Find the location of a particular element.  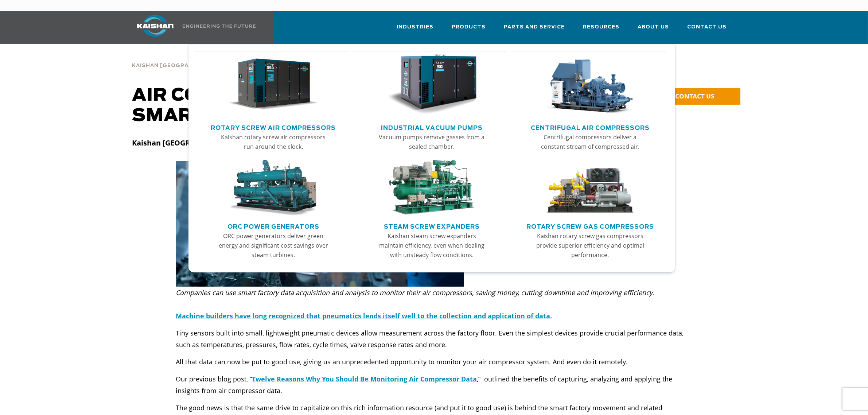

a: Industries is located at coordinates (415, 30).